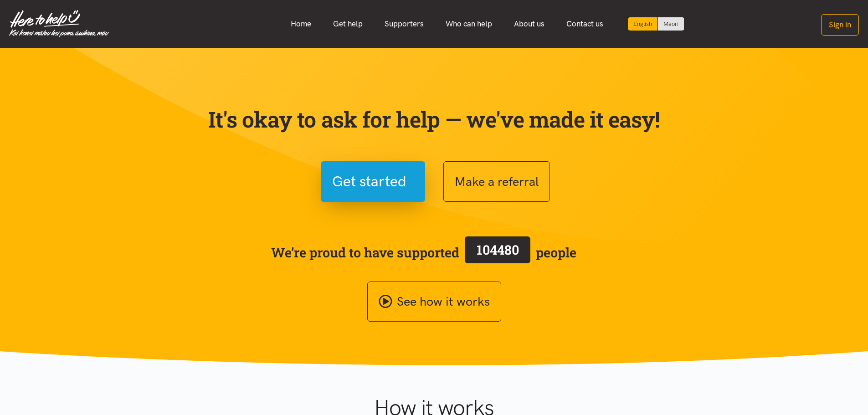 The height and width of the screenshot is (415, 868). Describe the element at coordinates (424, 252) in the screenshot. I see `span: We’re proud to have supported people` at that location.